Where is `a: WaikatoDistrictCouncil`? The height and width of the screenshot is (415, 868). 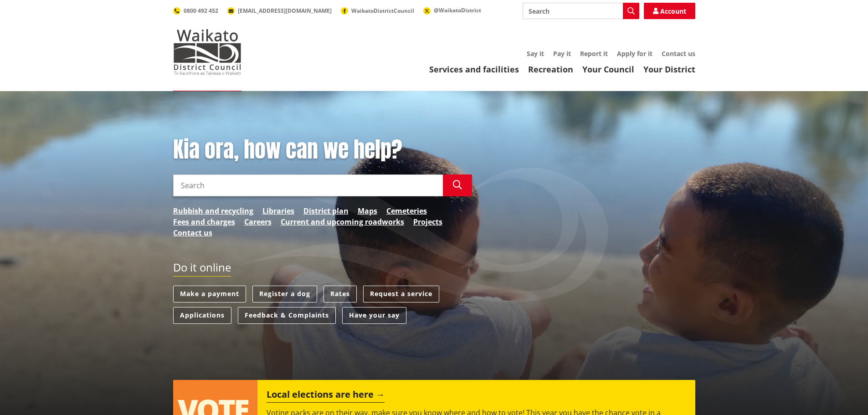 a: WaikatoDistrictCouncil is located at coordinates (378, 11).